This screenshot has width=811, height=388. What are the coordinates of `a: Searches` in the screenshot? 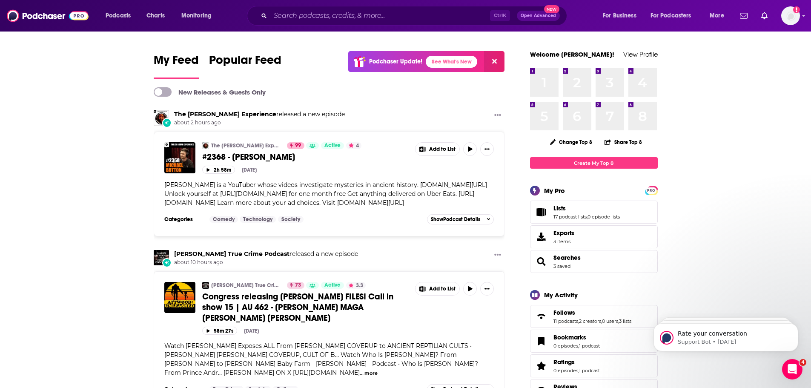 It's located at (542, 262).